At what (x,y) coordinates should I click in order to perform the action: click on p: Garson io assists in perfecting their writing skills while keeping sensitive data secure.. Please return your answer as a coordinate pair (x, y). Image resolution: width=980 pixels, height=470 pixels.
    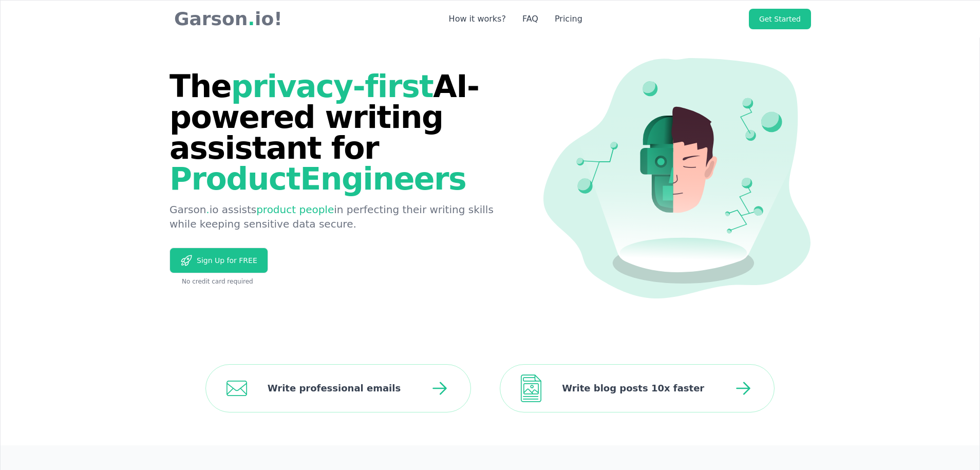
    Looking at the image, I should click on (342, 217).